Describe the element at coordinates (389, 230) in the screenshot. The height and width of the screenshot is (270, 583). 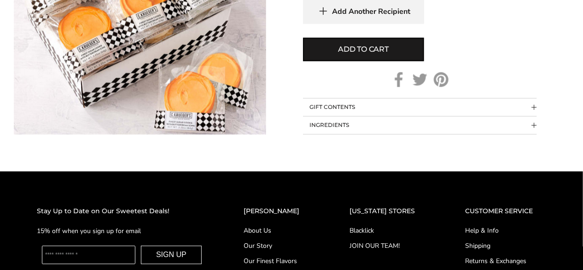
I see `a: Blacklick` at that location.